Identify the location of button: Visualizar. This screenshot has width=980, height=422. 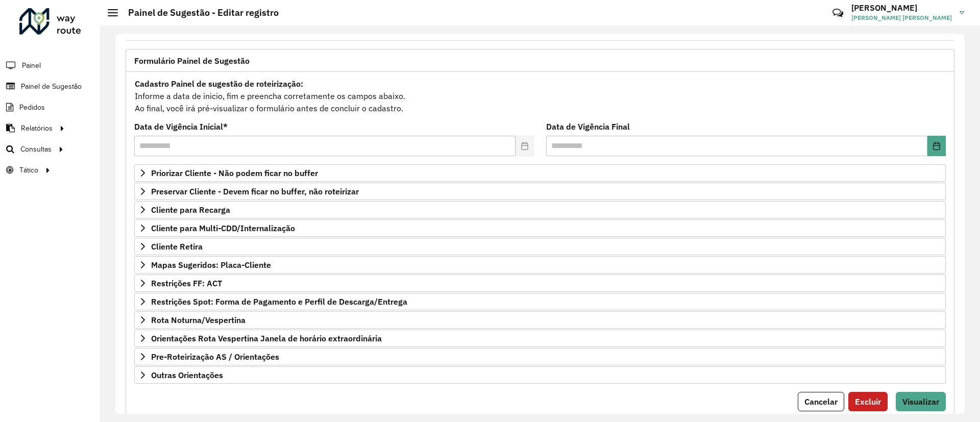
(921, 402).